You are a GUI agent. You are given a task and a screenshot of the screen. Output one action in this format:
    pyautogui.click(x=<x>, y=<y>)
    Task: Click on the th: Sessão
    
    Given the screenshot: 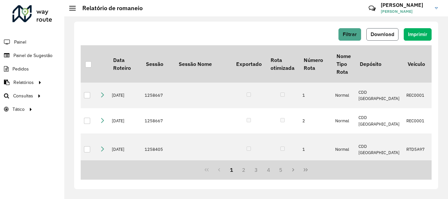 What is the action you would take?
    pyautogui.click(x=158, y=64)
    